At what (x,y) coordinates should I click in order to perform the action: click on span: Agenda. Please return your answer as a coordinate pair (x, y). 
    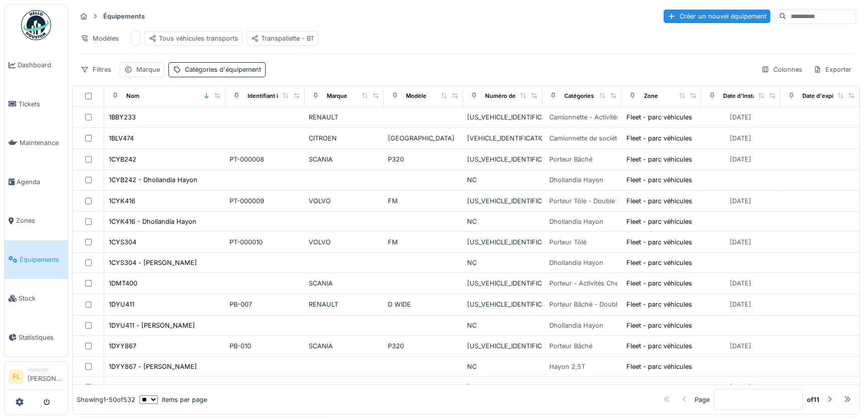
    Looking at the image, I should click on (40, 182).